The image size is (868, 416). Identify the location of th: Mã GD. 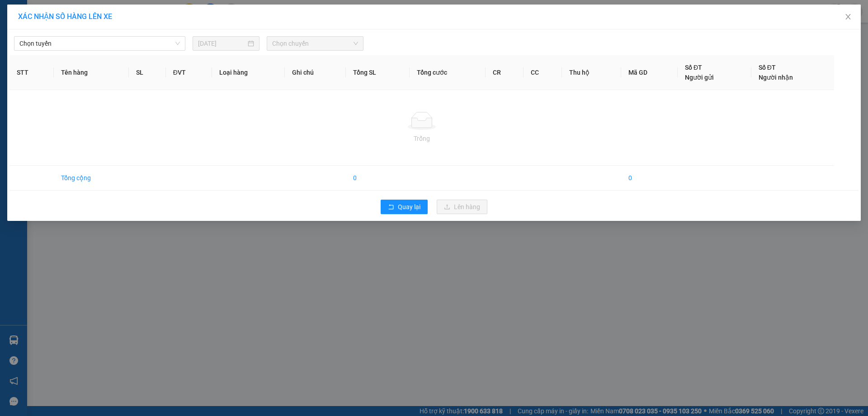
(650, 73).